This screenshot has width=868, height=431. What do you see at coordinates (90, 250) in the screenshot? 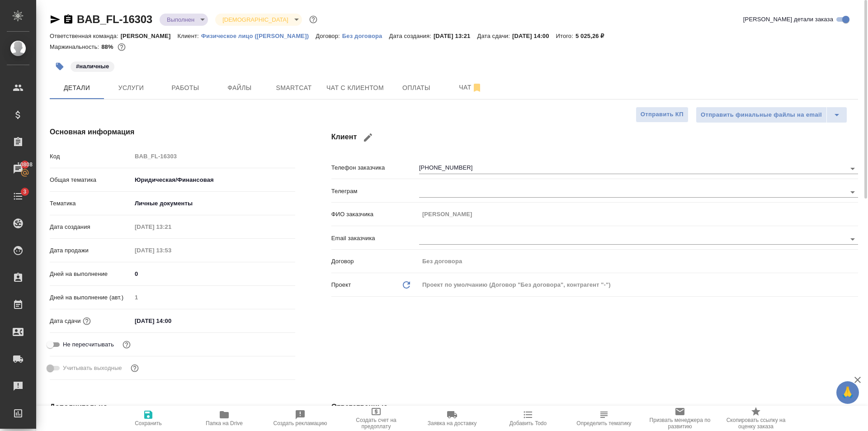
I see `p: Дата продажи` at bounding box center [90, 250].